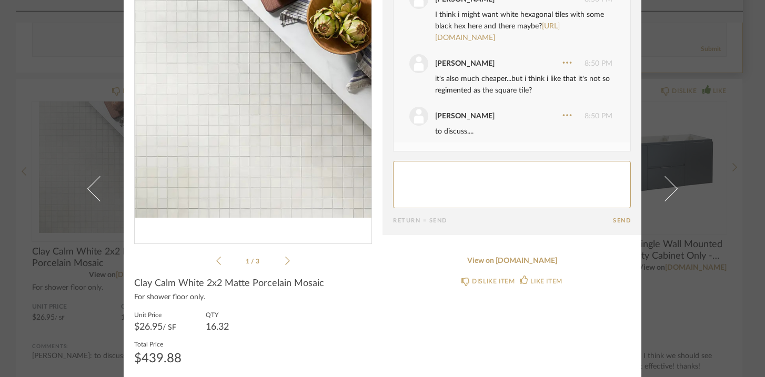  What do you see at coordinates (158, 344) in the screenshot?
I see `label: Total Price` at bounding box center [158, 344].